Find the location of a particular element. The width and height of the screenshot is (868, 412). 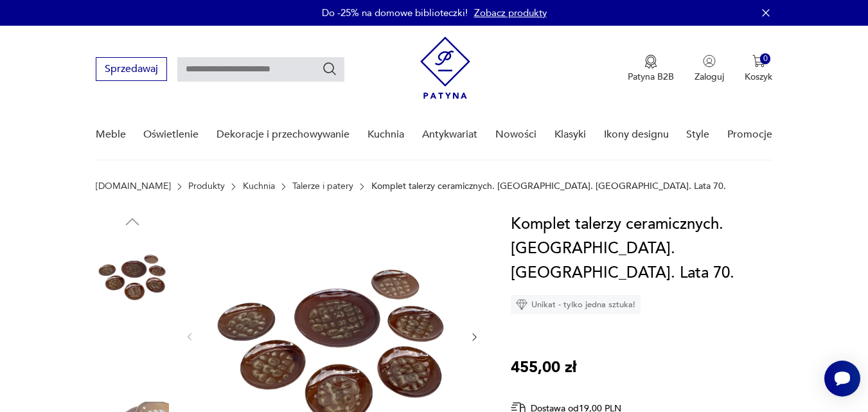

a: Zobacz produkty is located at coordinates (510, 13).